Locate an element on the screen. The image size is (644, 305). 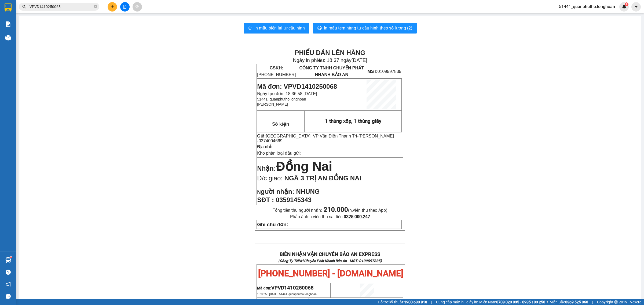
strong: 210.000 is located at coordinates (336, 210).